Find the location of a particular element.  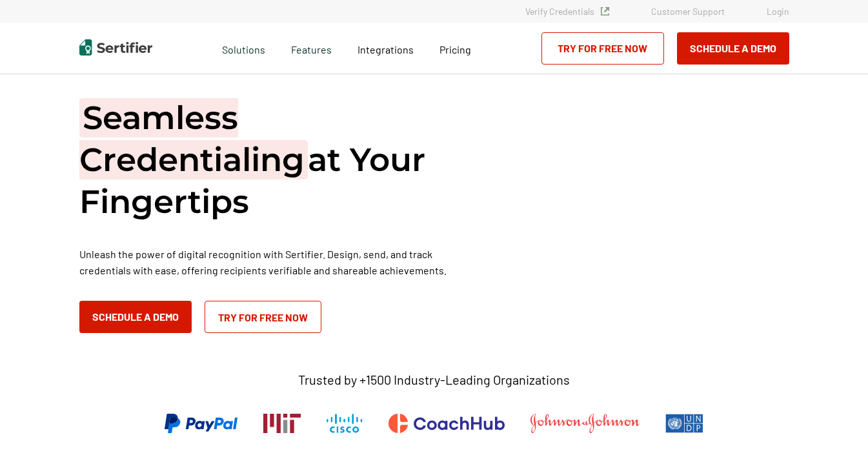

span: Integrations is located at coordinates (385, 49).